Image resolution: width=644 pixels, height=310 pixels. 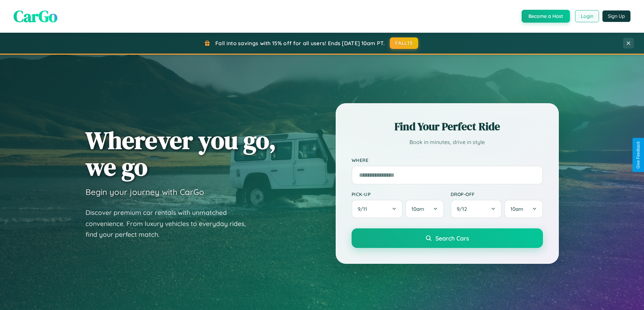 I want to click on button: Sign Up, so click(x=616, y=16).